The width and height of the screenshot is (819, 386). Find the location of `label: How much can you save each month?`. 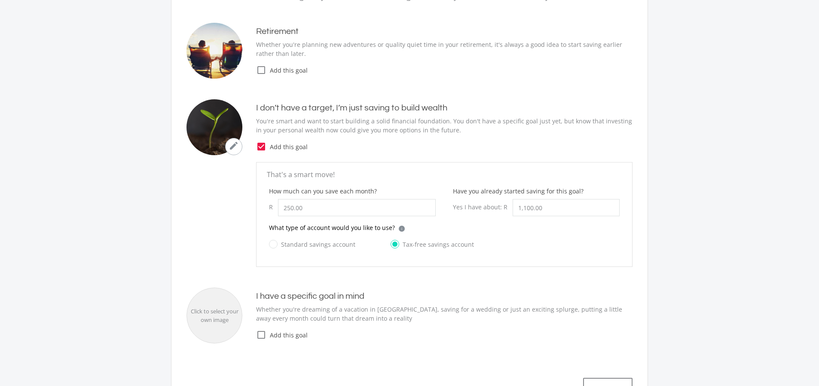

label: How much can you save each month? is located at coordinates (323, 191).